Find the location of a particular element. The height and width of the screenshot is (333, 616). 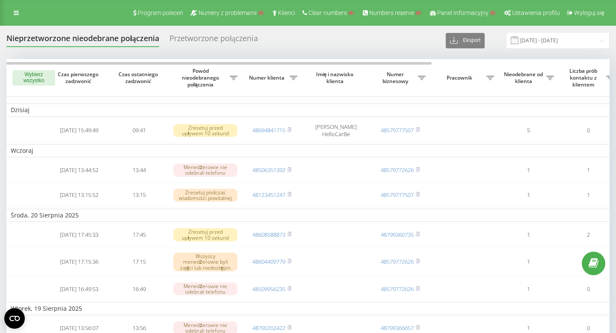

td: 13:44 is located at coordinates (139, 170).